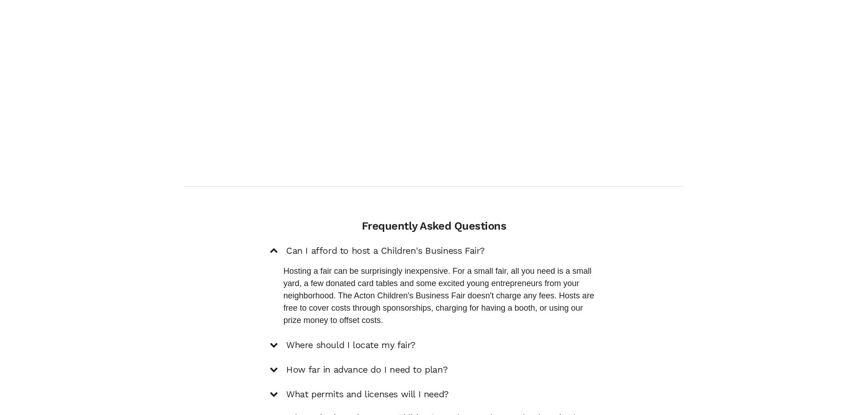  Describe the element at coordinates (386, 251) in the screenshot. I see `h5: Can I afford to host a Children's Business Fair?` at that location.